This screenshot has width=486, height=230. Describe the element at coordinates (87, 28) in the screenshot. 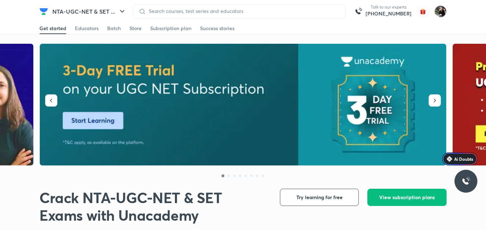

I see `a: Educators` at that location.